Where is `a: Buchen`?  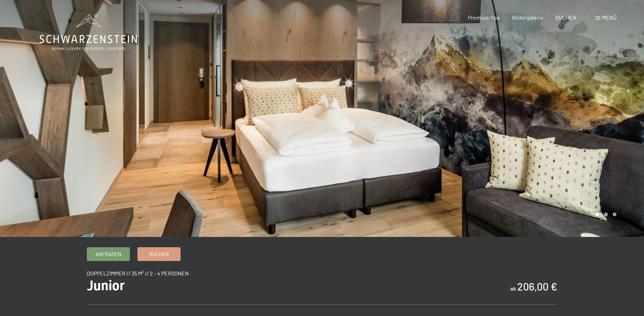
a: Buchen is located at coordinates (159, 254).